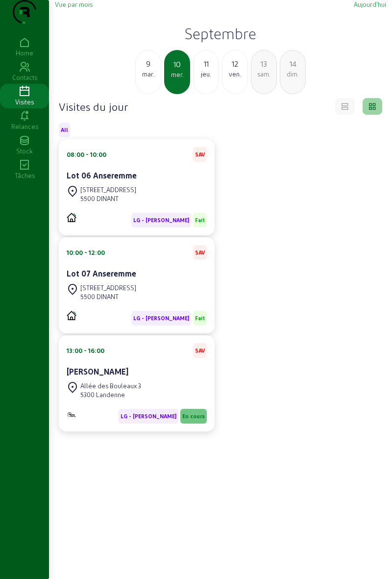 This screenshot has height=579, width=392. Describe the element at coordinates (370, 4) in the screenshot. I see `span: Aujourd'hui` at that location.